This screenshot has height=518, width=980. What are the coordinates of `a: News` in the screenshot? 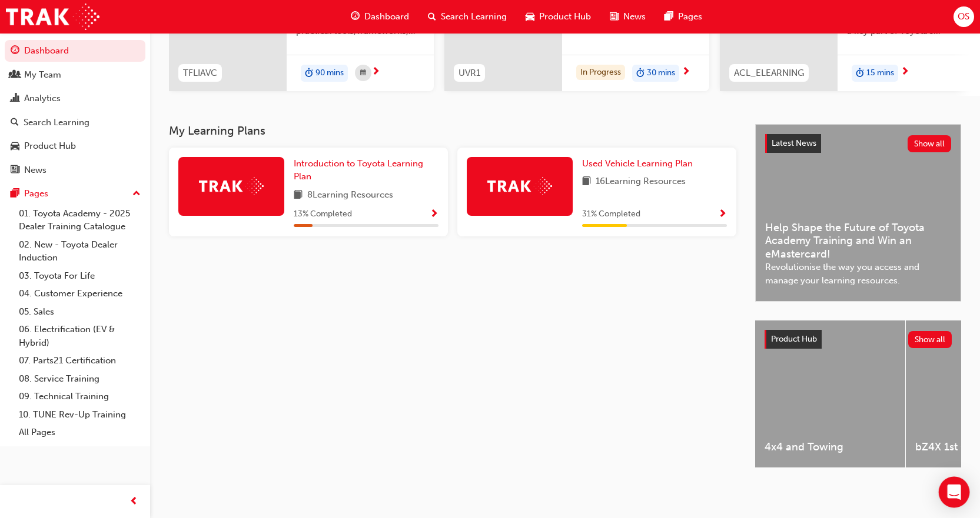 It's located at (74, 170).